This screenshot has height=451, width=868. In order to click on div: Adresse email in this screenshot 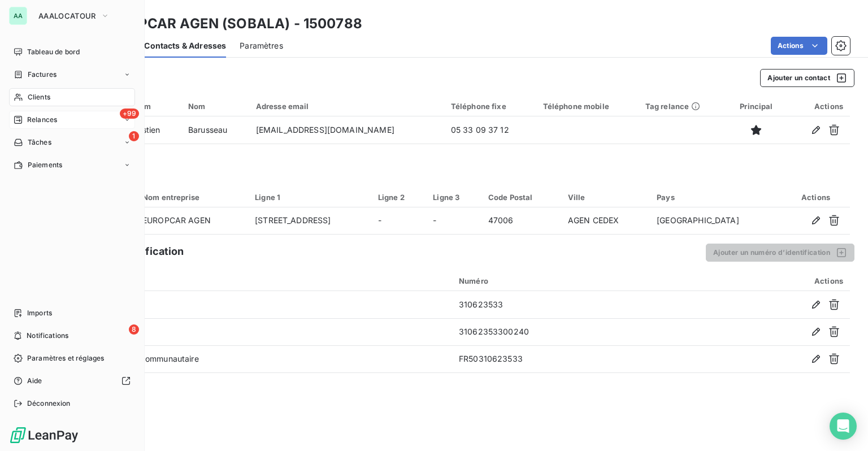, I will do `click(346, 106)`.